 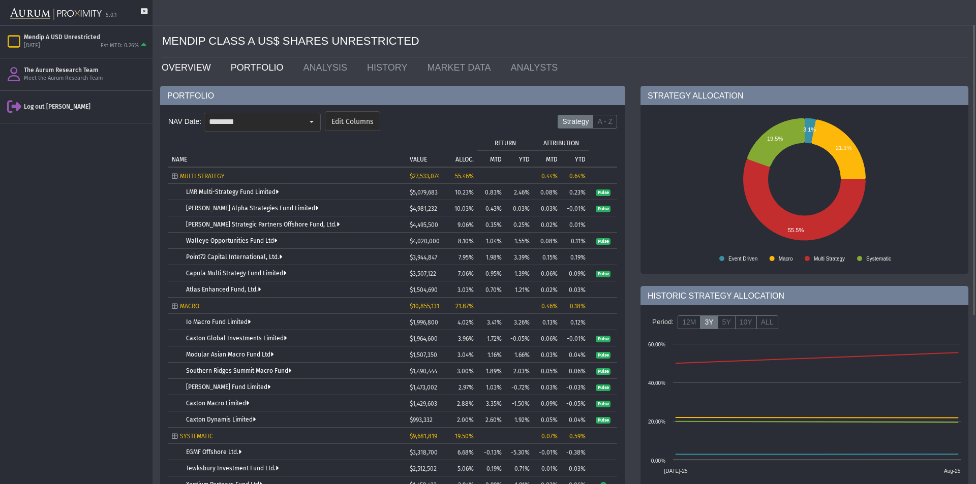 What do you see at coordinates (424, 176) in the screenshot?
I see `span: $27,533,074` at bounding box center [424, 176].